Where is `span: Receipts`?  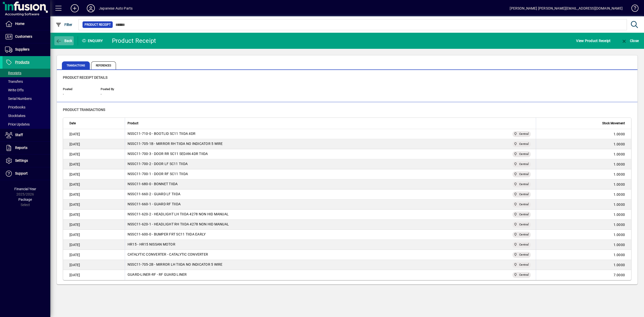 span: Receipts is located at coordinates (13, 73).